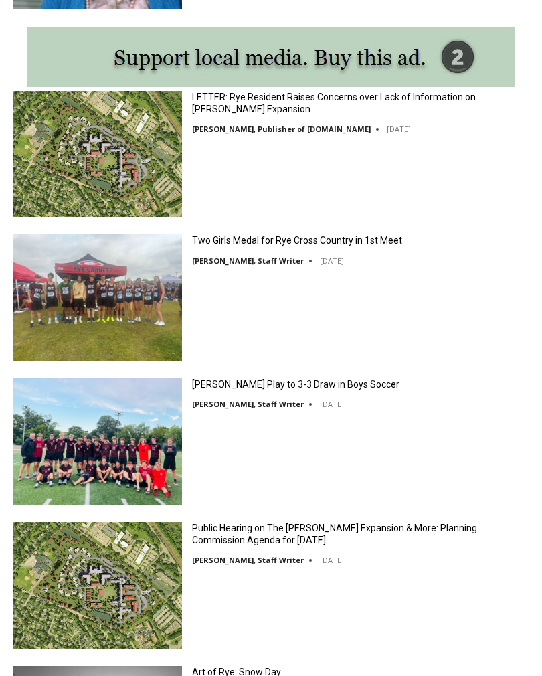  What do you see at coordinates (98, 585) in the screenshot?
I see `img: Public Hearing on The Osborn Expansion & More: Planning Commission Agenda for Tuesday, September ...` at bounding box center [98, 585].